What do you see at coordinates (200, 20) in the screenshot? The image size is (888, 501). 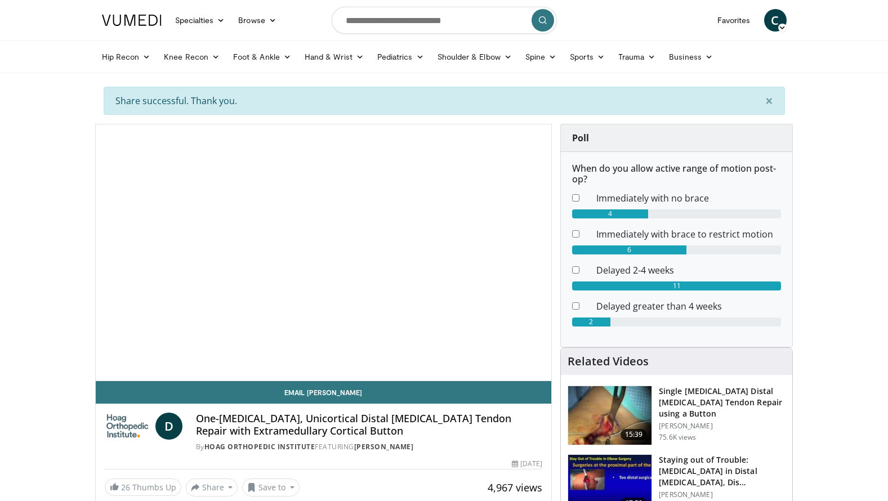 I see `a: Specialties` at bounding box center [200, 20].